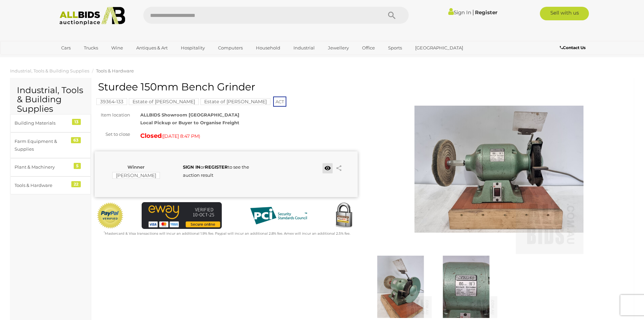 The width and height of the screenshot is (644, 320). I want to click on a: Tools & Hardware, so click(115, 71).